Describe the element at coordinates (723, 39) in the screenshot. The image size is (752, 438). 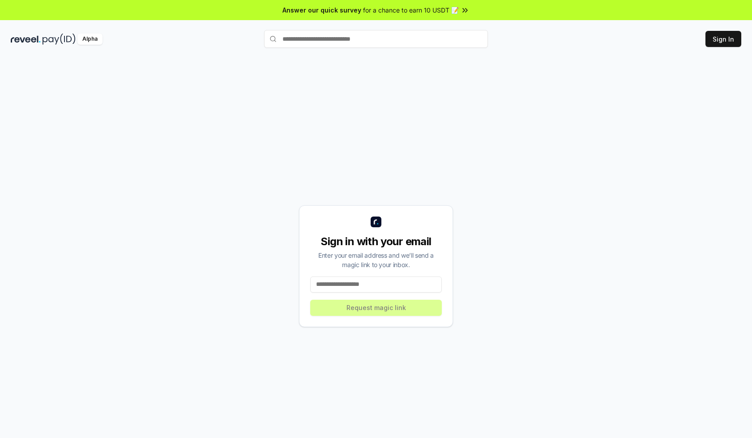
I see `button: Sign In` at that location.